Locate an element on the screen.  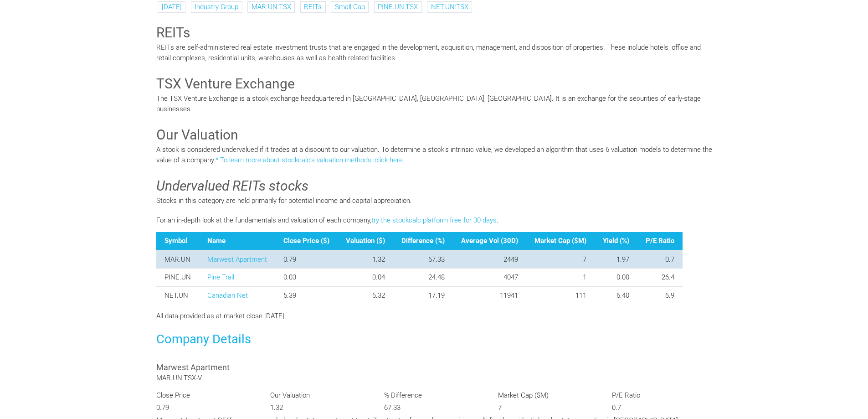
th: Valuation ($) is located at coordinates (365, 241).